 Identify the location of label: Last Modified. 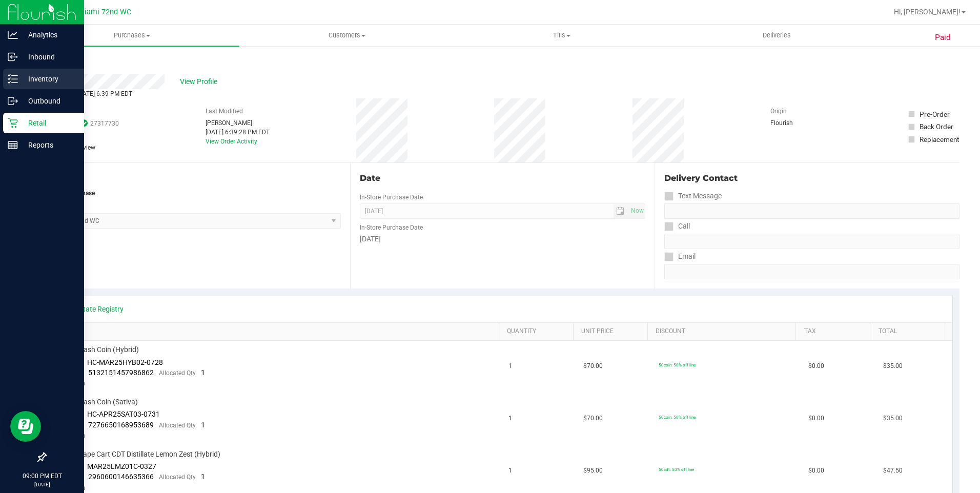
(224, 111).